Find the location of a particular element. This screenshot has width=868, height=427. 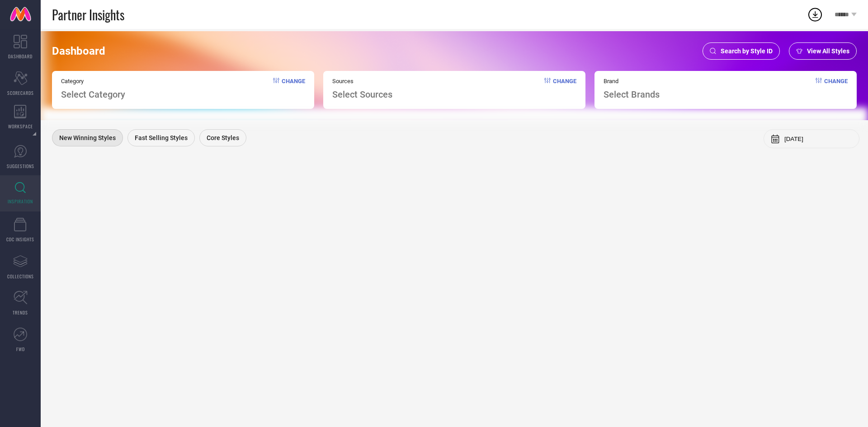

span: SUGGESTIONS is located at coordinates (21, 166).